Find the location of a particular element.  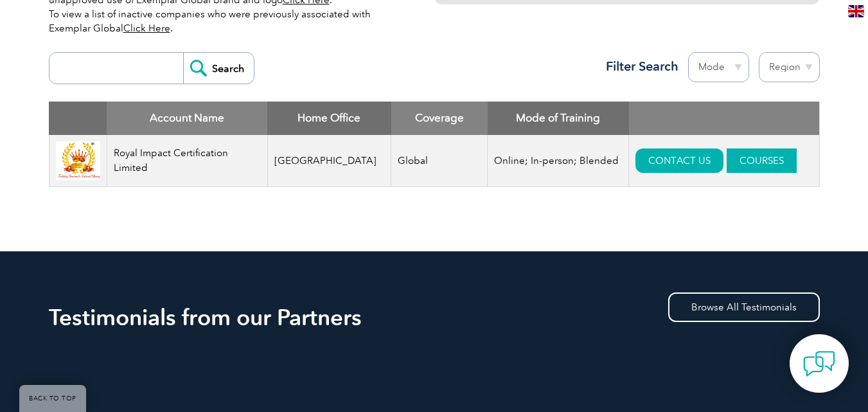

a: Click Here is located at coordinates (146, 28).